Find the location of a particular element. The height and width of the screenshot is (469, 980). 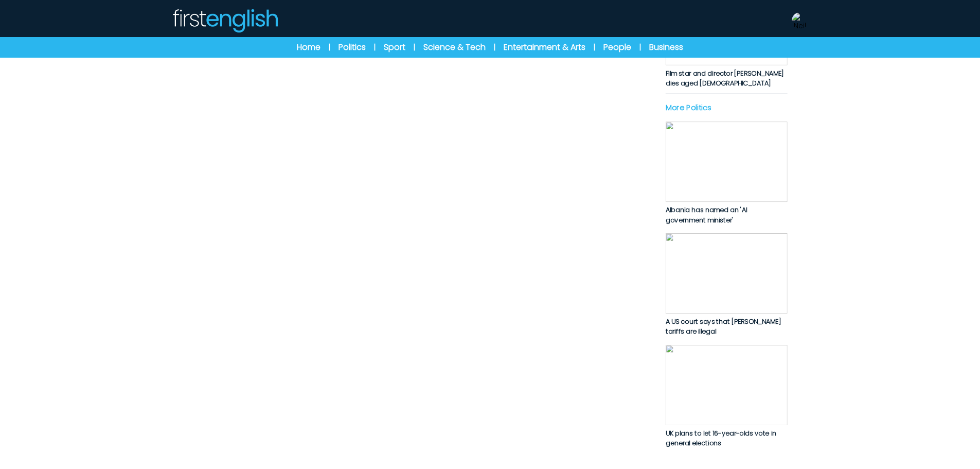

img: YJrUOaIT8vNxLkJXcFduEiBtHBq0SYo5XXOMEyjM.jpg is located at coordinates (726, 274).